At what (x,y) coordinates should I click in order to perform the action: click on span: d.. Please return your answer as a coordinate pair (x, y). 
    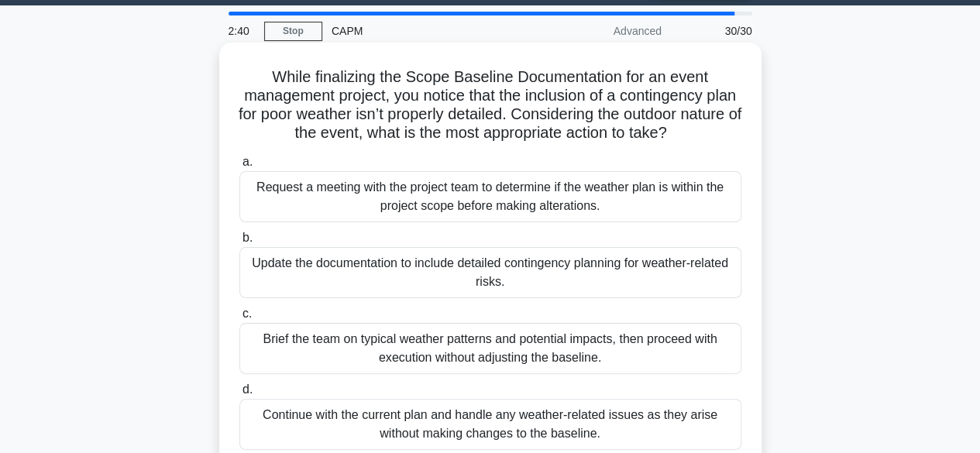
    Looking at the image, I should click on (247, 389).